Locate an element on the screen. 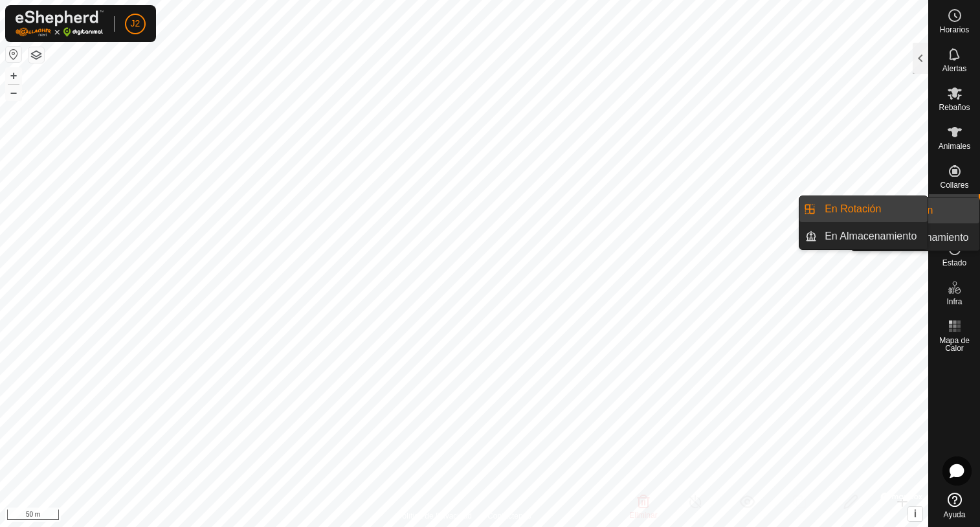 Image resolution: width=980 pixels, height=527 pixels. li: En Rotación is located at coordinates (863, 209).